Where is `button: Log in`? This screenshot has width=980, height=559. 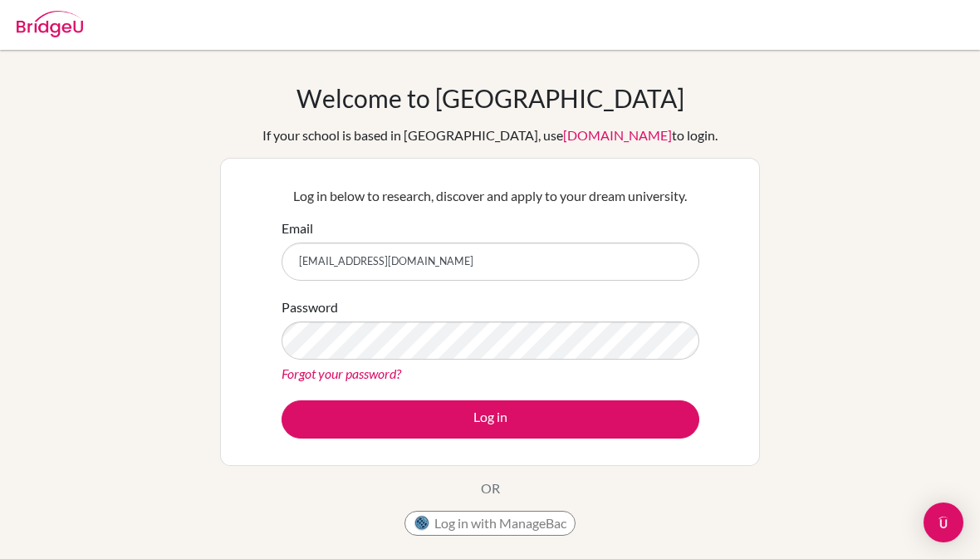
button: Log in is located at coordinates (490, 420).